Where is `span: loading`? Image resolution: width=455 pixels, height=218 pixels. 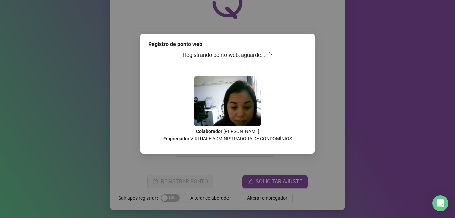
span: loading is located at coordinates (269, 55).